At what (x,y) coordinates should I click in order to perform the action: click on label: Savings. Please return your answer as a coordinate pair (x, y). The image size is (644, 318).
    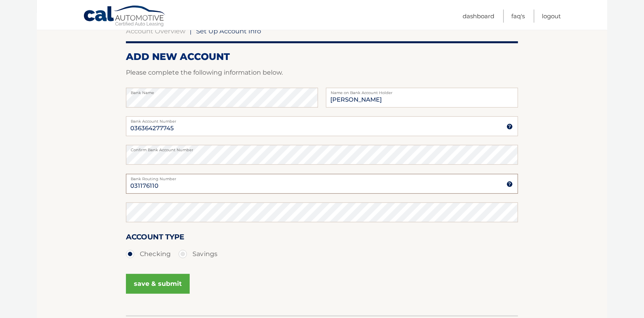
    Looking at the image, I should click on (198, 254).